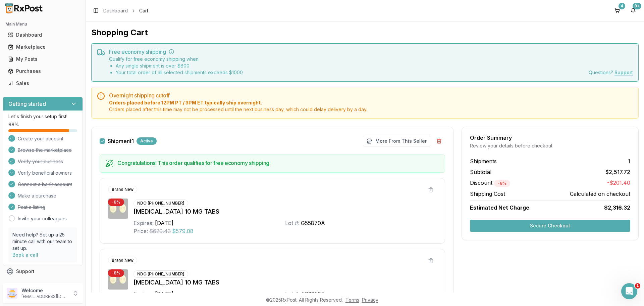 The image size is (644, 306). I want to click on div: Qualify for free economy shipping when, so click(176, 66).